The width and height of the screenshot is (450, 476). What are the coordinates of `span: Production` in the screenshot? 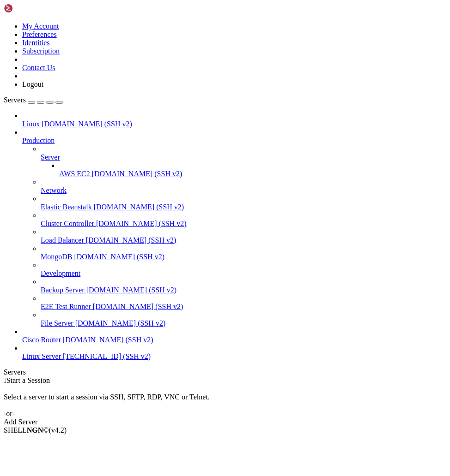 It's located at (38, 140).